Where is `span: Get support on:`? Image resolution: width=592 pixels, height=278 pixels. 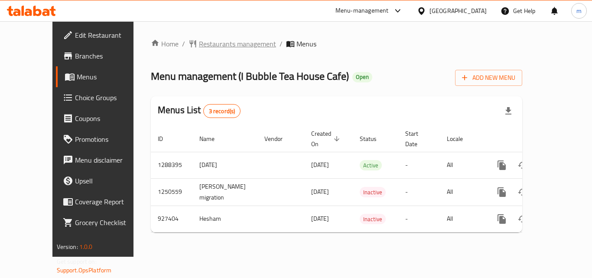 span: Get support on: is located at coordinates (77, 261).